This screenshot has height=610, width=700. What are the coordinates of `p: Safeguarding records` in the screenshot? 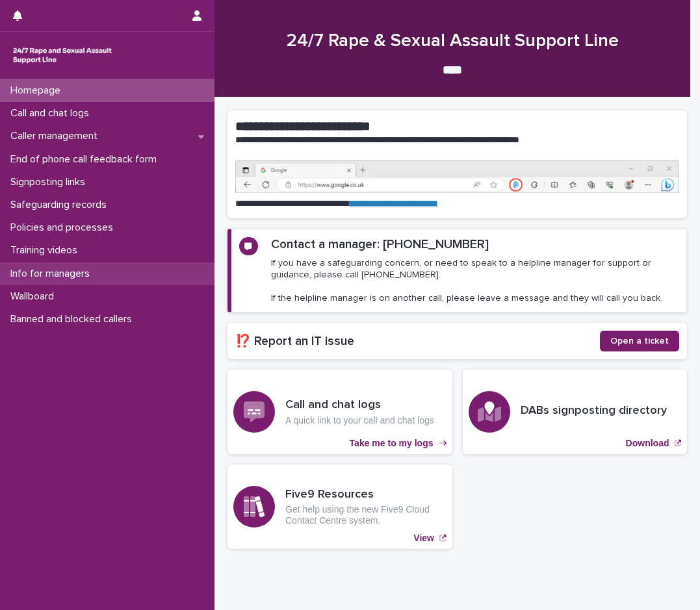 It's located at (61, 205).